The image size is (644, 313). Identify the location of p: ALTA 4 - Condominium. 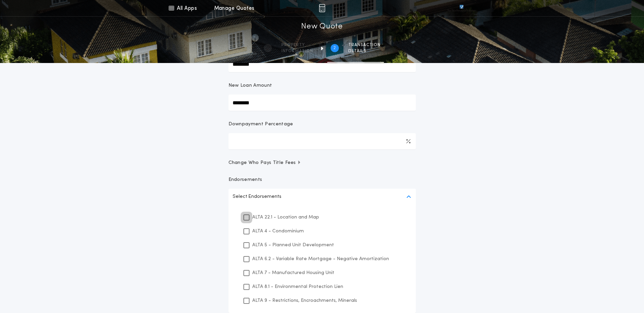
(278, 231).